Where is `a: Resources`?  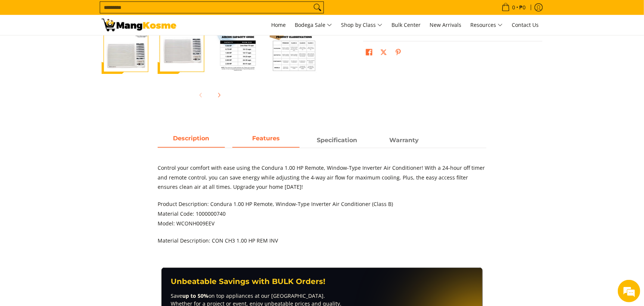
a: Resources is located at coordinates (486, 25).